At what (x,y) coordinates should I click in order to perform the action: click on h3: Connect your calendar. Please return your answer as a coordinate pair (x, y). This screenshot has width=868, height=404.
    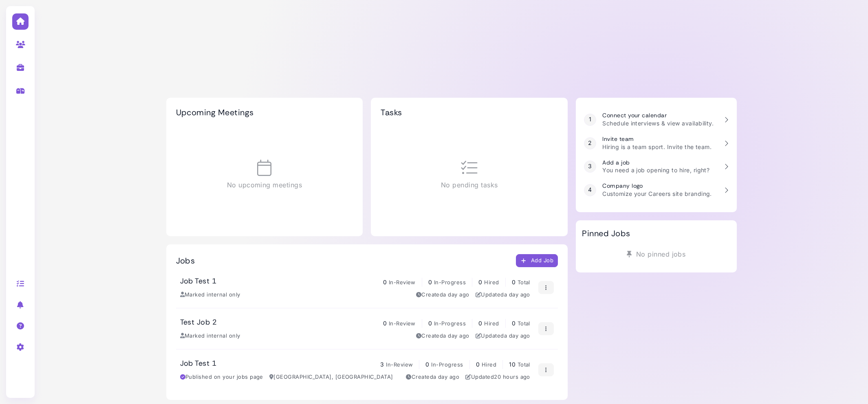
    Looking at the image, I should click on (658, 115).